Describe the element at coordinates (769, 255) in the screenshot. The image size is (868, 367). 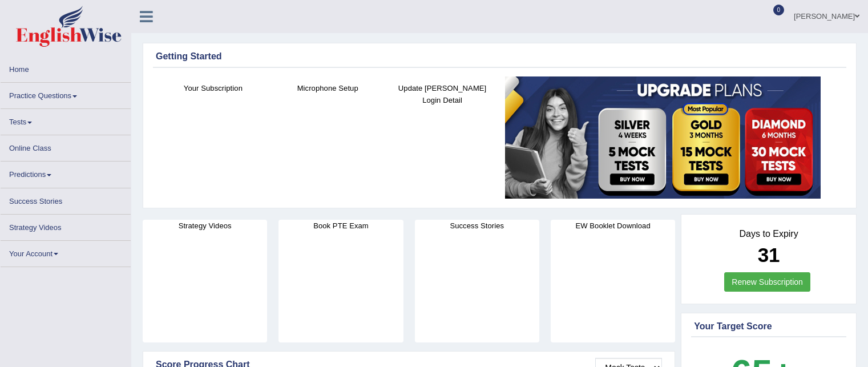
I see `b: 31` at that location.